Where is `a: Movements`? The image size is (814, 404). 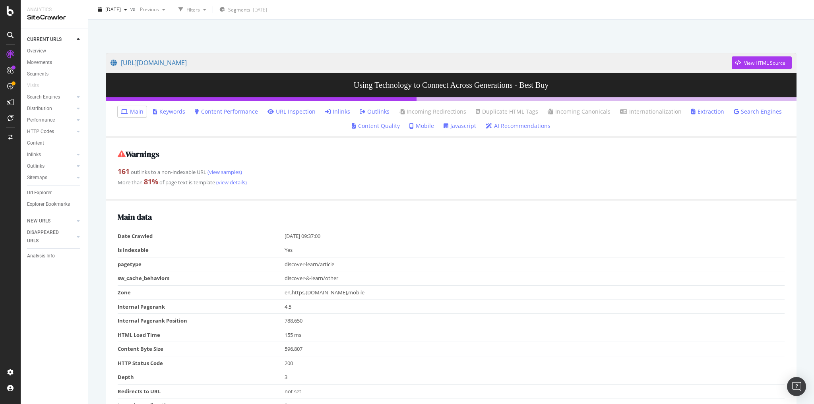
a: Movements is located at coordinates (54, 62).